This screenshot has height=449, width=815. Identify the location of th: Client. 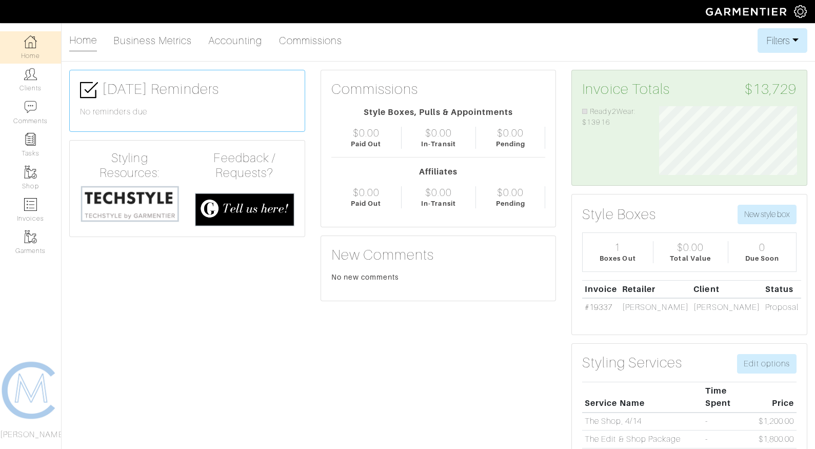
(727, 289).